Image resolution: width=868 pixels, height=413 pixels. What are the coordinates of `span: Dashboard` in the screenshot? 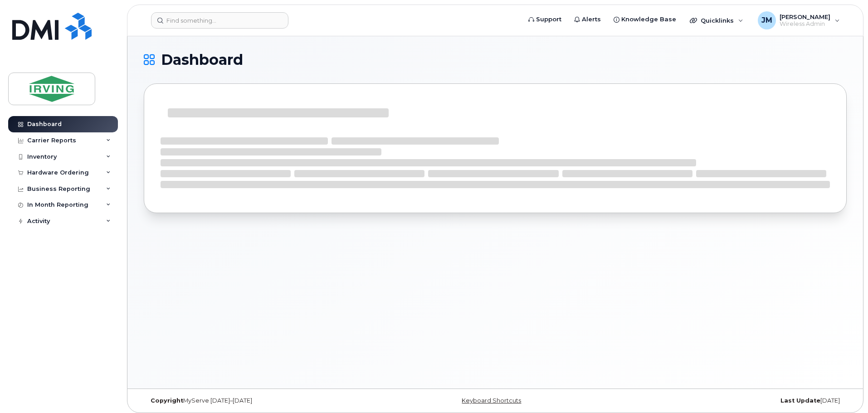 It's located at (202, 59).